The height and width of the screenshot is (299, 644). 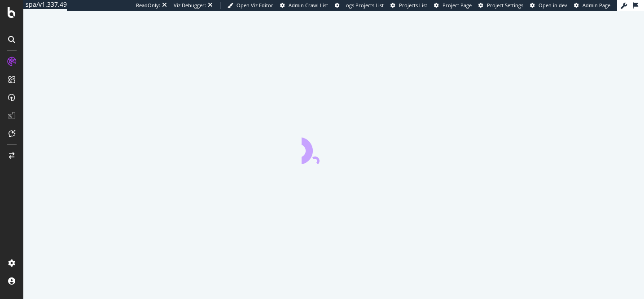 I want to click on div: Viz Debugger:, so click(x=190, y=6).